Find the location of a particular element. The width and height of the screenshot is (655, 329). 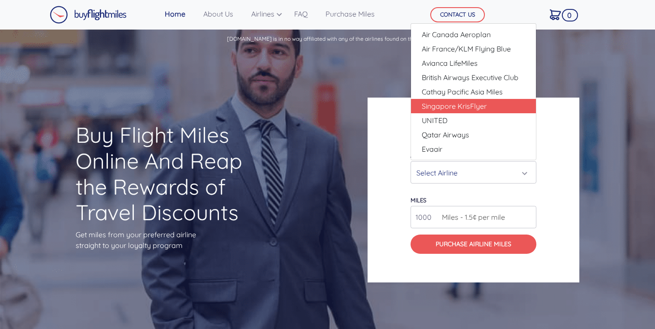

span: Miles - 1.5¢ per mile is located at coordinates (471, 217).